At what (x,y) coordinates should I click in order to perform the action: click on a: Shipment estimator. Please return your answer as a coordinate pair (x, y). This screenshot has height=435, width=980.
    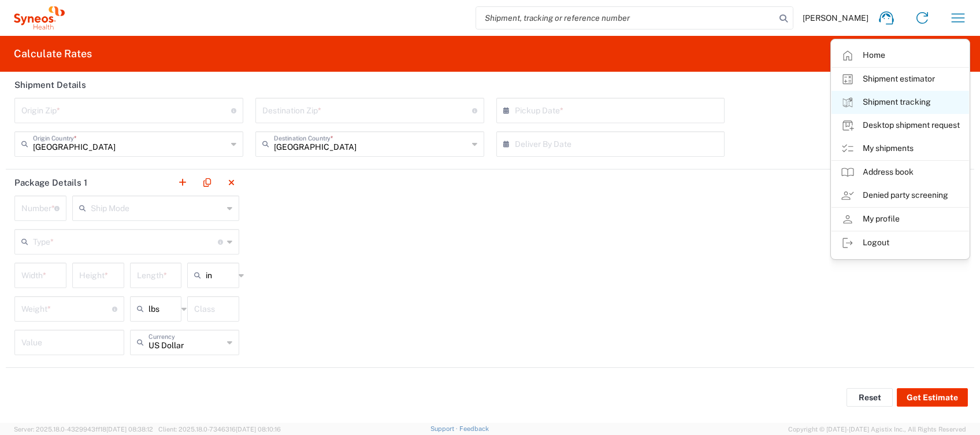
    Looking at the image, I should click on (900, 79).